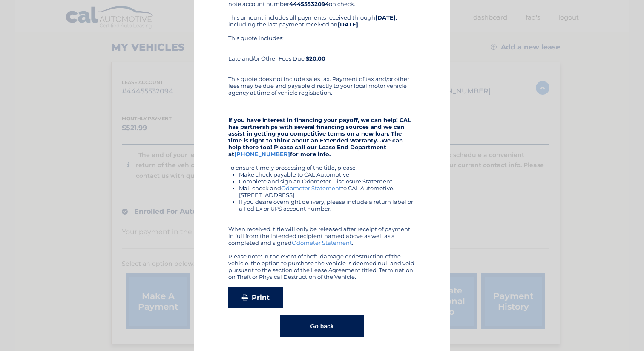  I want to click on div: This quote includes: Late and/or Other Fees Due:, so click(322, 52).